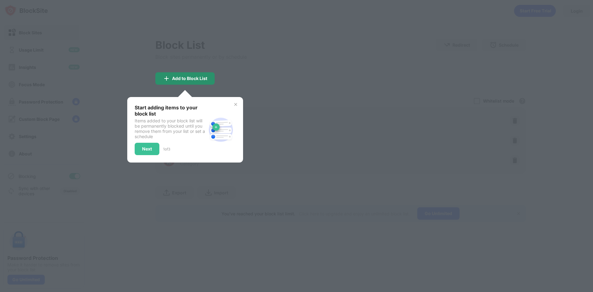 This screenshot has height=292, width=593. I want to click on div: Add to Block List, so click(190, 79).